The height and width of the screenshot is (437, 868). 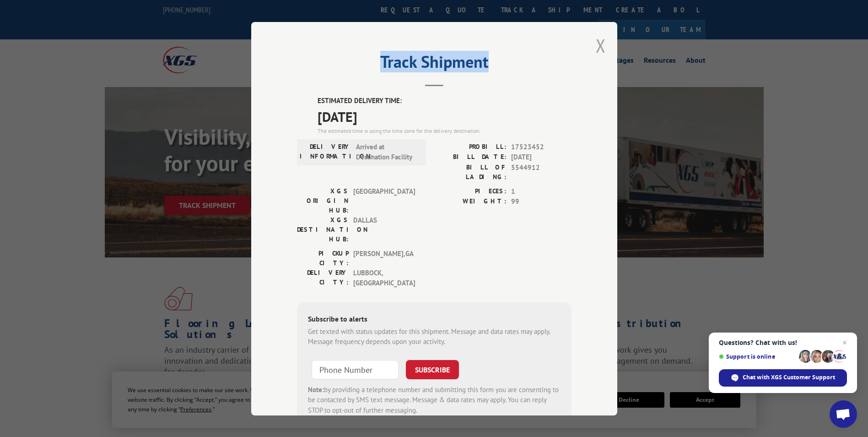 What do you see at coordinates (843, 414) in the screenshot?
I see `div: Open chat` at bounding box center [843, 414].